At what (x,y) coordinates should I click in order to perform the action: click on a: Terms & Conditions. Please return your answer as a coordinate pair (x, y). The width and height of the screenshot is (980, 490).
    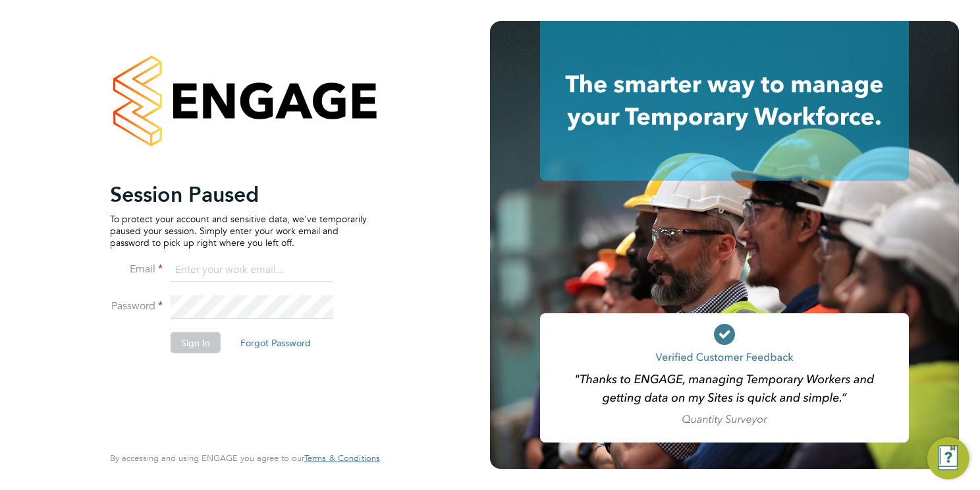
    Looking at the image, I should click on (342, 459).